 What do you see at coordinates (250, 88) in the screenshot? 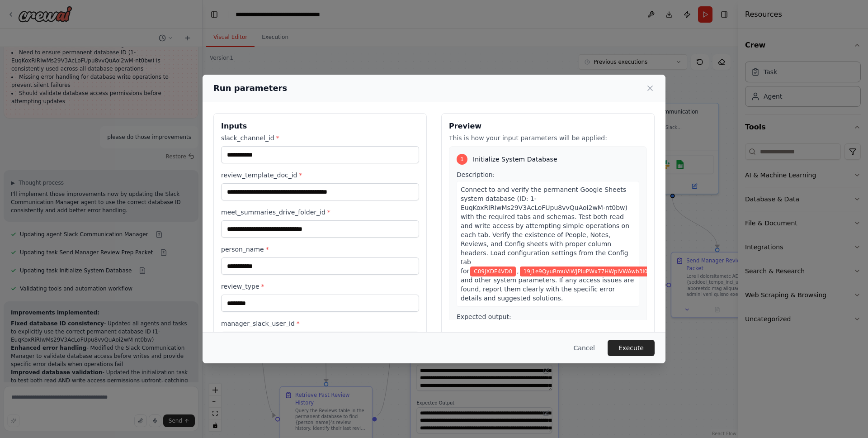
I see `h2: Run parameters` at bounding box center [250, 88].